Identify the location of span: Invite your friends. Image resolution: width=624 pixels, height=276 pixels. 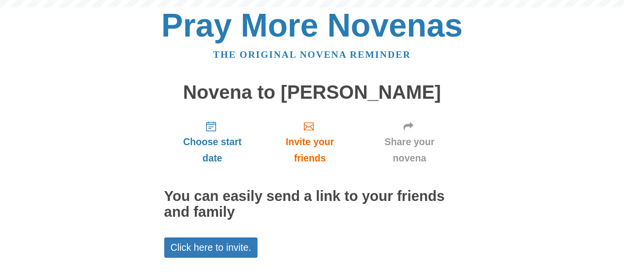
(309, 150).